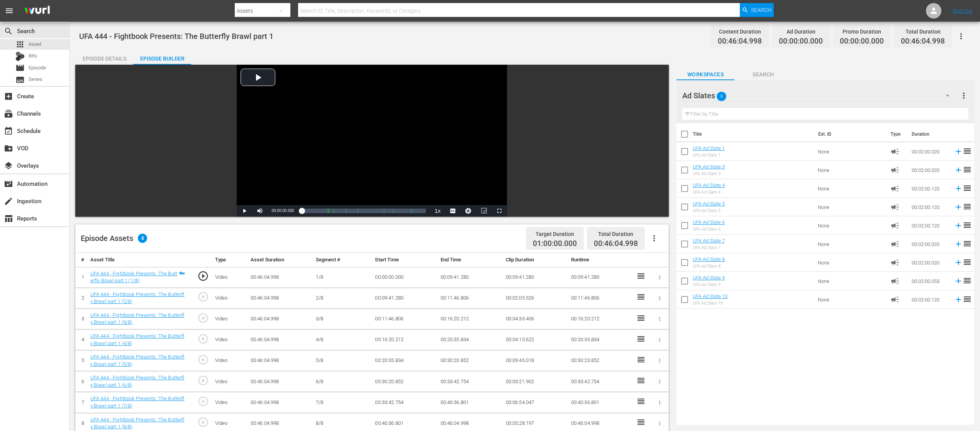 The width and height of the screenshot is (980, 431). I want to click on span: Schedule, so click(8, 131).